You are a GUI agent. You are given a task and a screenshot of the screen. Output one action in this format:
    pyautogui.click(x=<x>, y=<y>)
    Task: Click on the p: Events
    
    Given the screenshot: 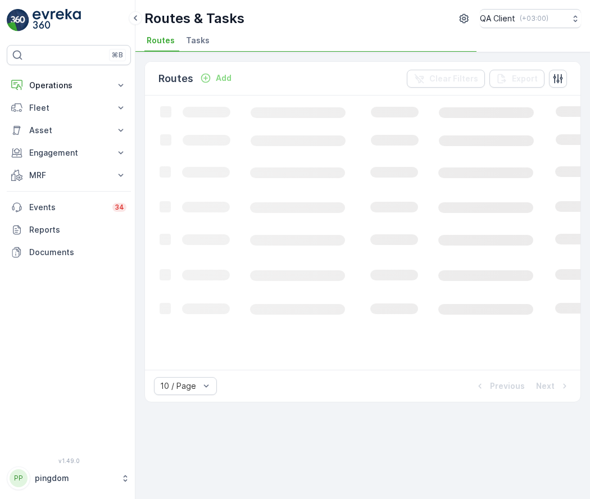 What is the action you would take?
    pyautogui.click(x=67, y=207)
    